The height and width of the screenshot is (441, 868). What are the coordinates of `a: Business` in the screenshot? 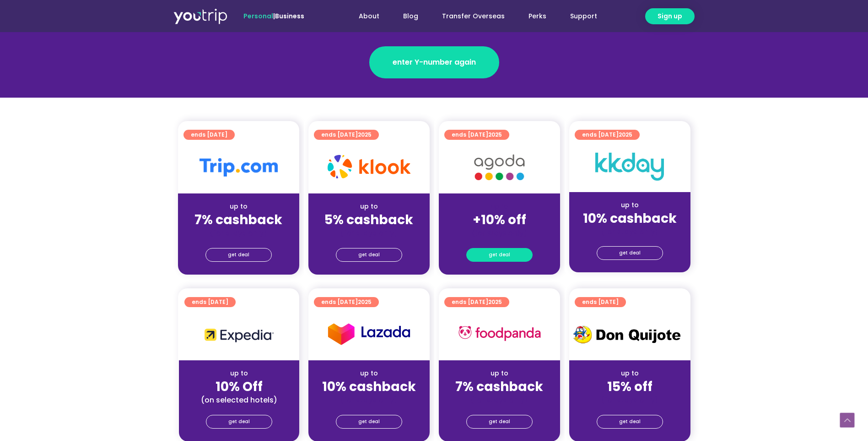 It's located at (289, 16).